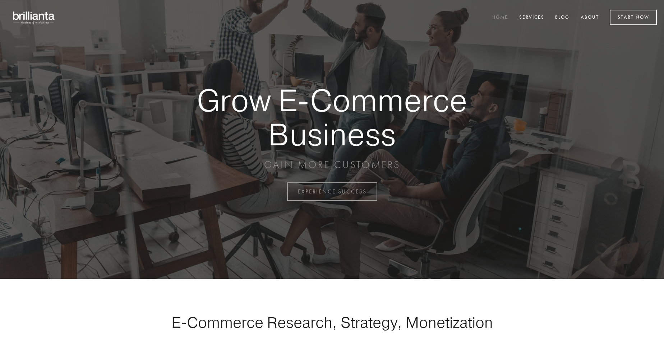 The width and height of the screenshot is (664, 337). Describe the element at coordinates (532, 18) in the screenshot. I see `a: Services` at that location.